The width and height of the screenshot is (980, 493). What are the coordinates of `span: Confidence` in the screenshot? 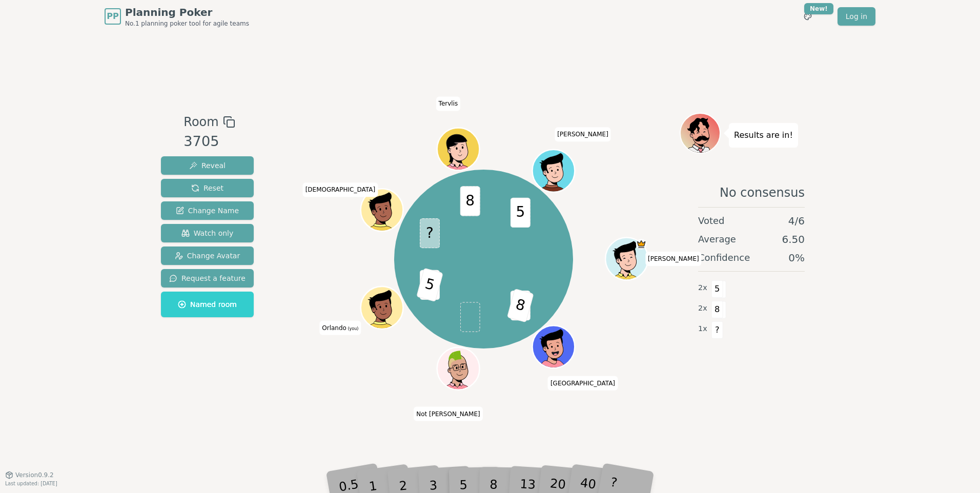 It's located at (724, 258).